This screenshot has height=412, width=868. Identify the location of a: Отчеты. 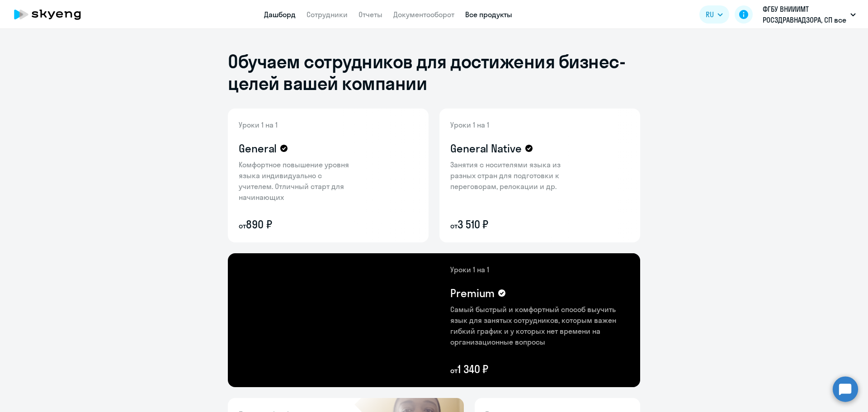
(370, 14).